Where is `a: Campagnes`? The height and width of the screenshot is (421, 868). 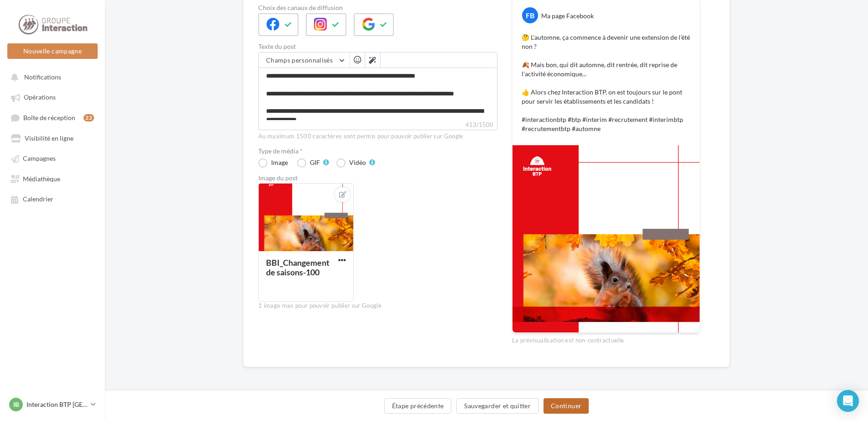
a: Campagnes is located at coordinates (53, 158).